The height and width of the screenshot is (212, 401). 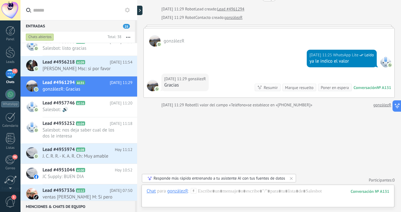 What do you see at coordinates (209, 18) in the screenshot?
I see `div: Contacto creado:` at bounding box center [209, 18].